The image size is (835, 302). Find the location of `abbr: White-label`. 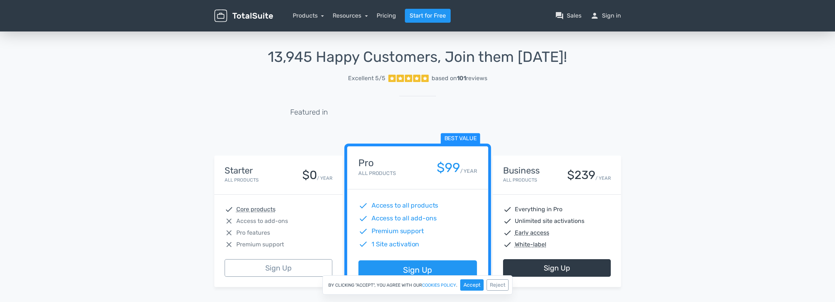

abbr: White-label is located at coordinates (530, 245).